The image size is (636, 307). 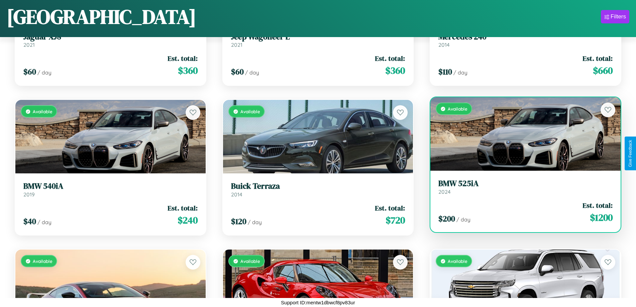 I want to click on h3: BMW 525iA, so click(x=526, y=183).